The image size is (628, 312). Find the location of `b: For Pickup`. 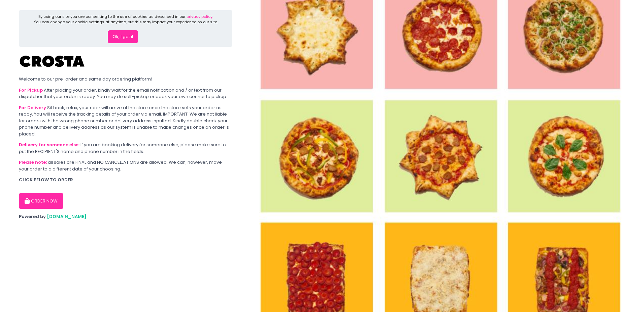

b: For Pickup is located at coordinates (31, 90).